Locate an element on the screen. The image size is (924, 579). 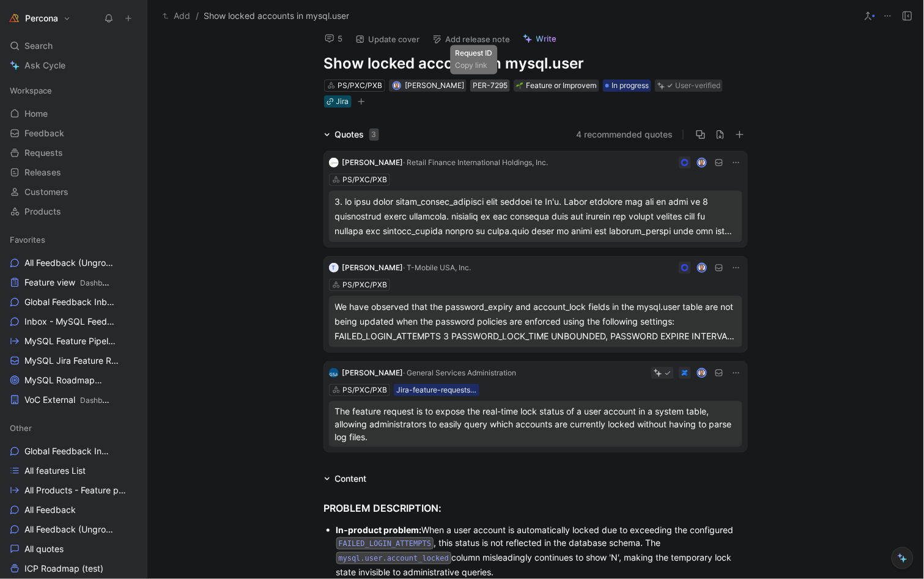
div: Search is located at coordinates (73, 46).